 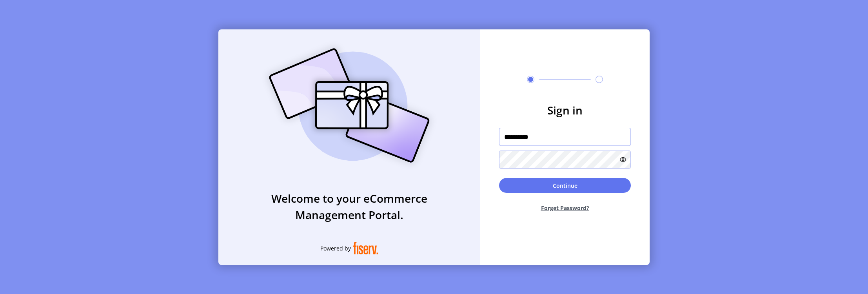 What do you see at coordinates (349, 105) in the screenshot?
I see `img: card_Illustration.svg` at bounding box center [349, 105].